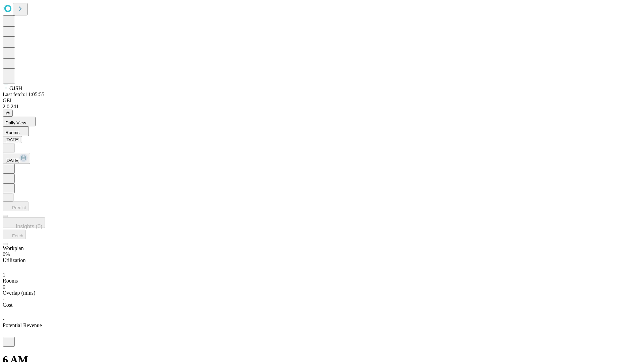 This screenshot has width=644, height=362. What do you see at coordinates (322, 101) in the screenshot?
I see `div: GEI` at bounding box center [322, 101].